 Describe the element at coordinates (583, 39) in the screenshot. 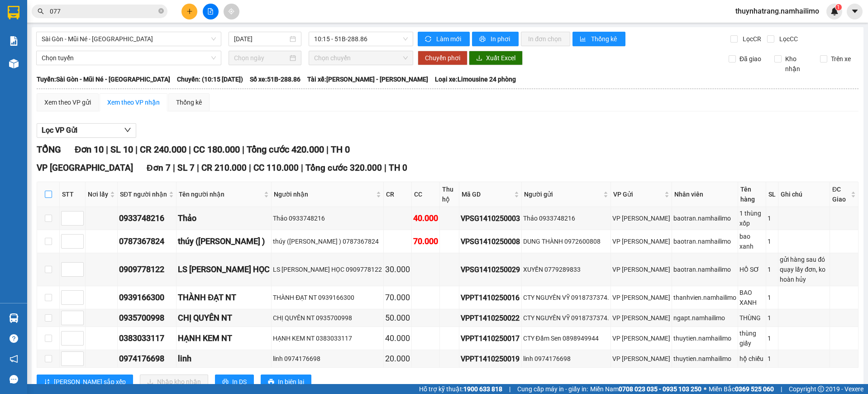

I see `span: bar-chart` at that location.